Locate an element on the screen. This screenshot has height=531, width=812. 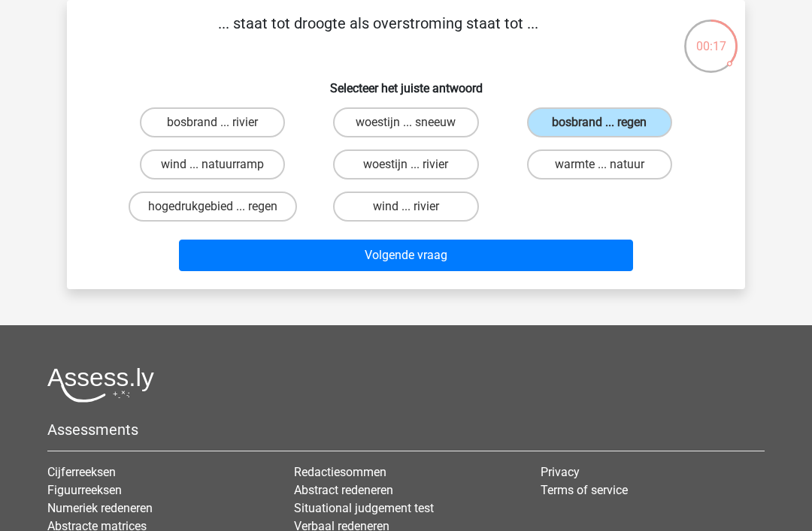
label: wind ... natuurramp is located at coordinates (212, 164).